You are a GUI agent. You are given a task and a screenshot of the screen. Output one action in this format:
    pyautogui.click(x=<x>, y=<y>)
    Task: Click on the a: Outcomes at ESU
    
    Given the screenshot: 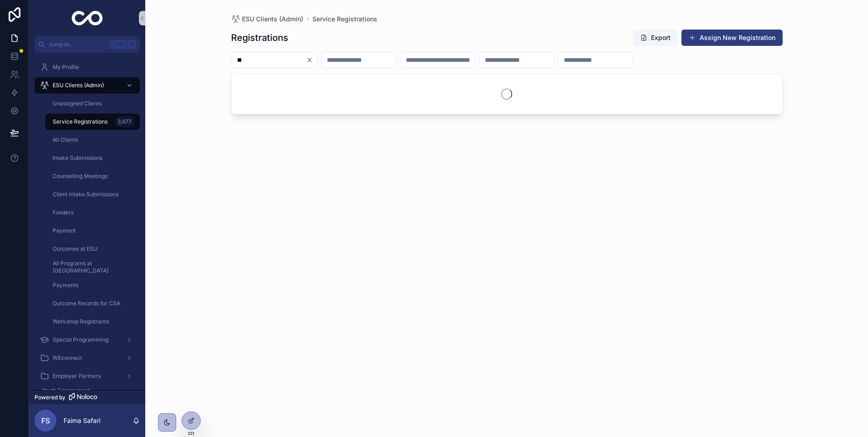 What is the action you would take?
    pyautogui.click(x=92, y=249)
    